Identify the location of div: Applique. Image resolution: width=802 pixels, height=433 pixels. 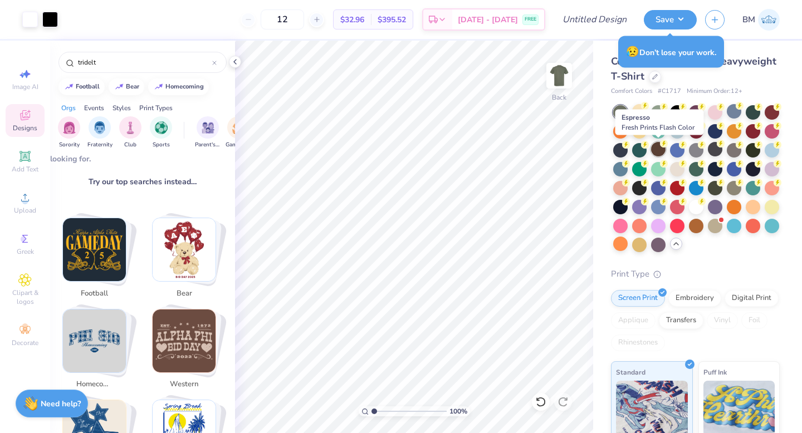
(633, 321).